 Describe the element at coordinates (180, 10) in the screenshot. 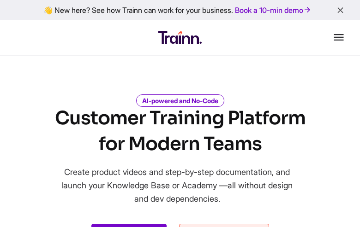

I see `div: 👋 New here? See how Trainn can work for your business.` at that location.